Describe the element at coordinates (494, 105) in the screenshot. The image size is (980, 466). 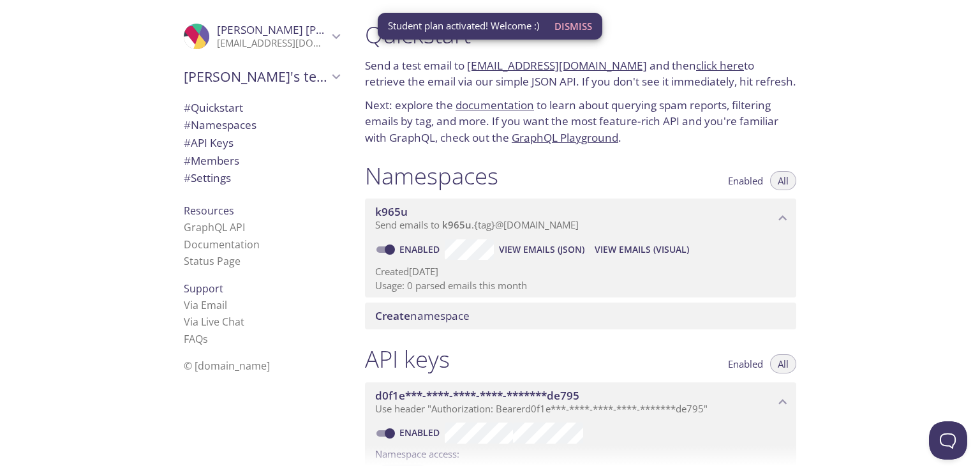
I see `a: documentation` at that location.